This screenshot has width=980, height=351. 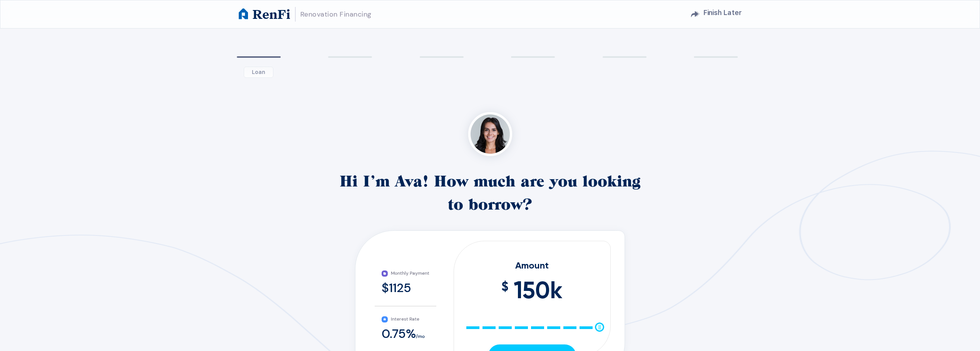 I want to click on span: Interest Rate, so click(x=405, y=319).